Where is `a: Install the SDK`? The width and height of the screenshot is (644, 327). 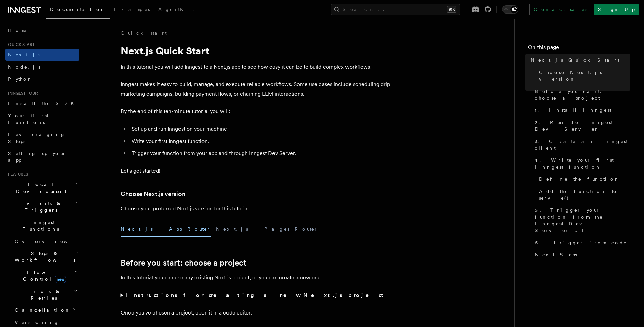
a: Install the SDK is located at coordinates (42, 103).